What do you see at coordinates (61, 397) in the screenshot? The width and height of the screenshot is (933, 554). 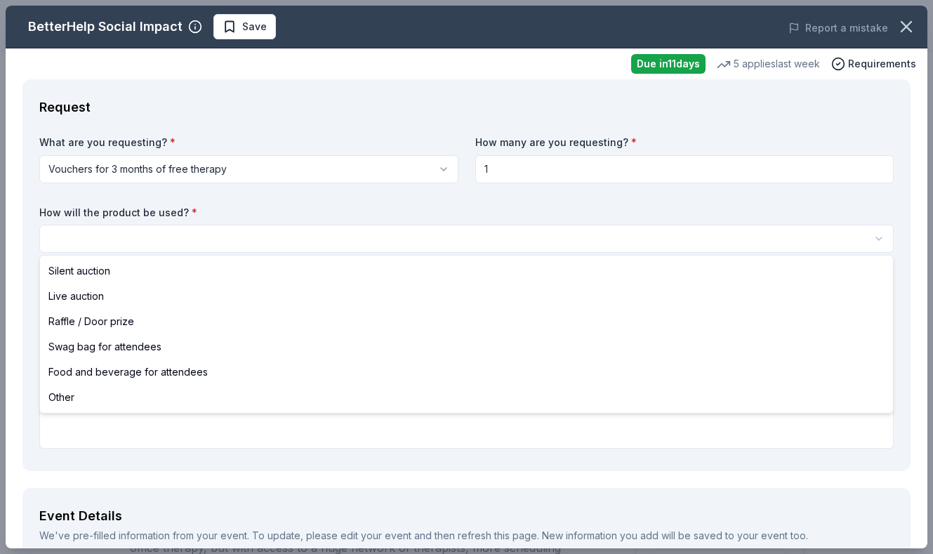 I see `span: Other` at bounding box center [61, 397].